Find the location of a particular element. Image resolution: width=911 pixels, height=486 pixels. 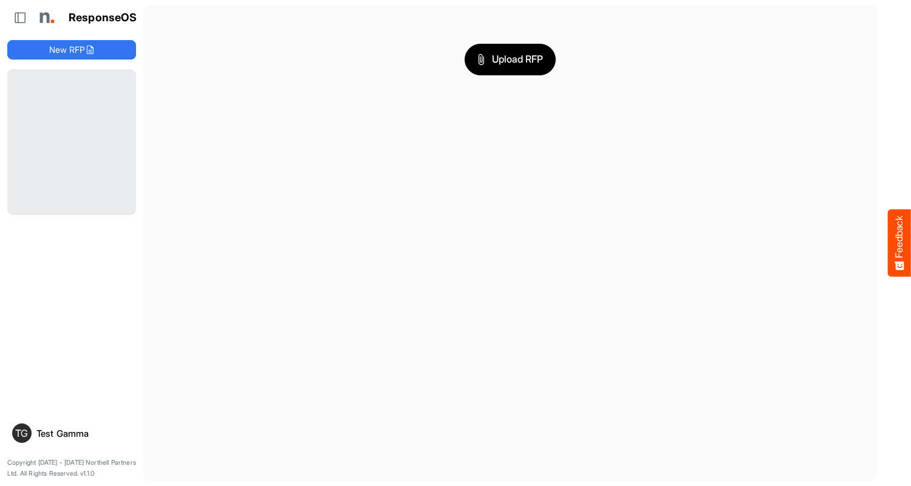

button: Upload RFP is located at coordinates (510, 60).